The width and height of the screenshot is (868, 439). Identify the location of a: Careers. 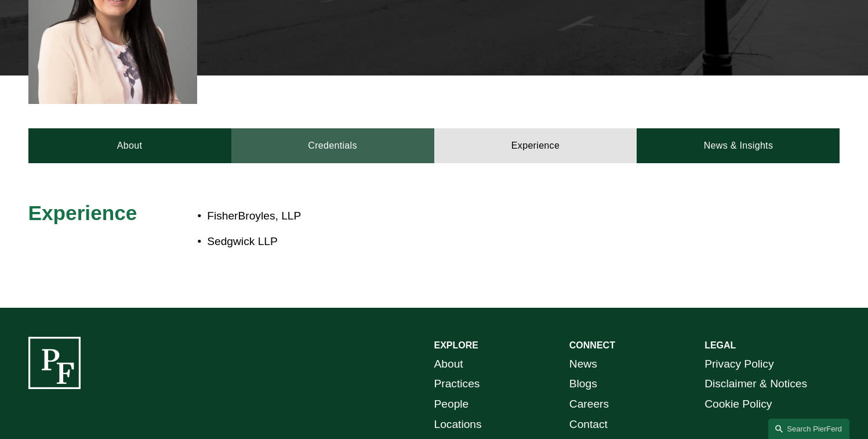
(589, 404).